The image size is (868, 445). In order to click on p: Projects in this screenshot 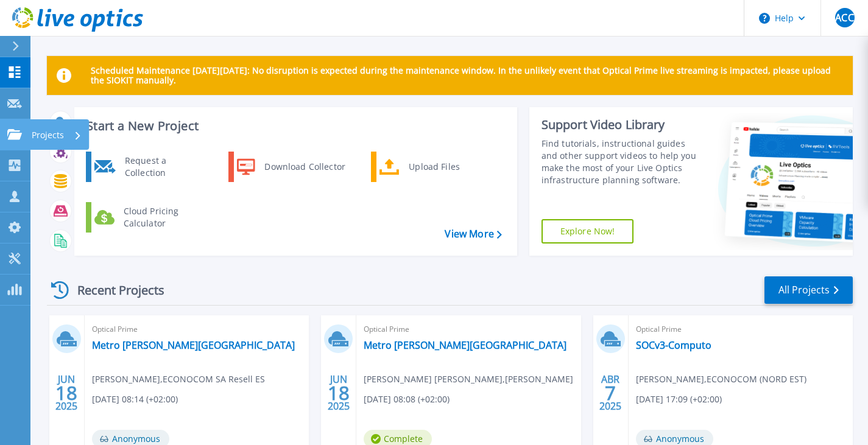, I will do `click(47, 135)`.